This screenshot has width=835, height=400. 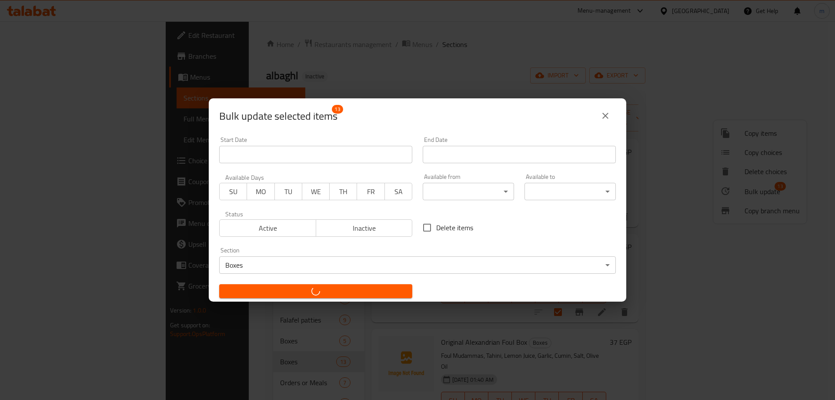 What do you see at coordinates (371, 191) in the screenshot?
I see `button: FR` at bounding box center [371, 191].